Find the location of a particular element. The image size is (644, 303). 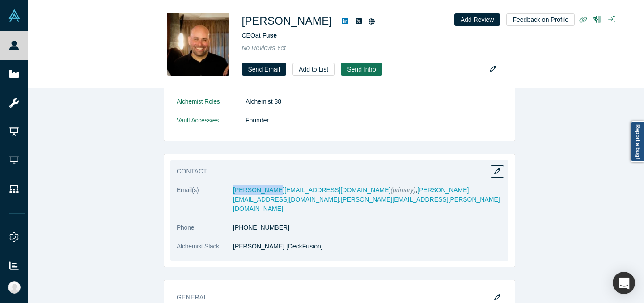

button: Feedback on Profile is located at coordinates (540, 20).